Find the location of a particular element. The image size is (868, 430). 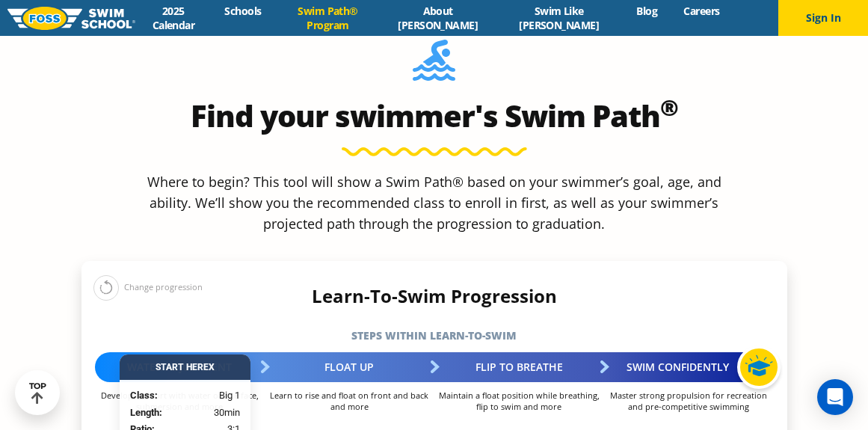

a: Schools is located at coordinates (243, 10).